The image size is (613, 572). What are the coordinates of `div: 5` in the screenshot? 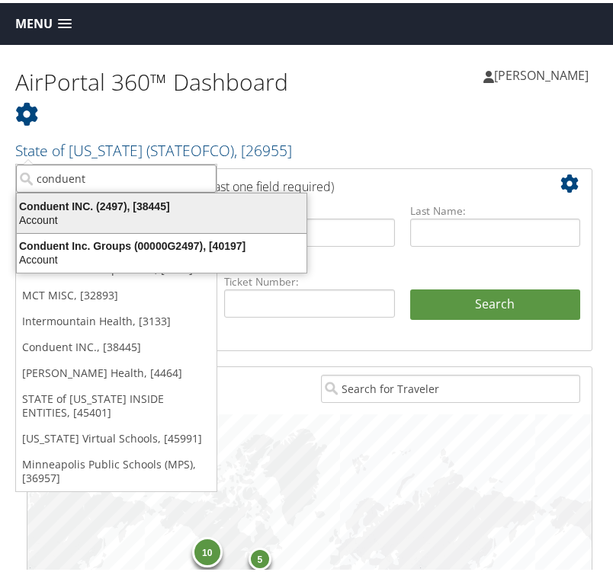 It's located at (260, 556).